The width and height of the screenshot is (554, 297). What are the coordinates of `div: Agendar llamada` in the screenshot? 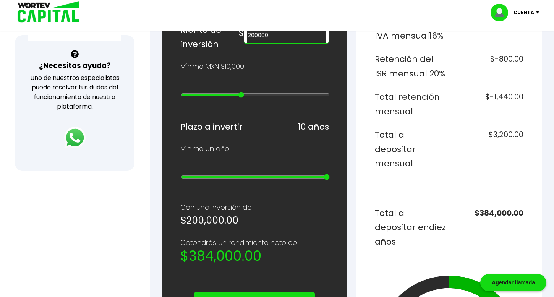 It's located at (513, 282).